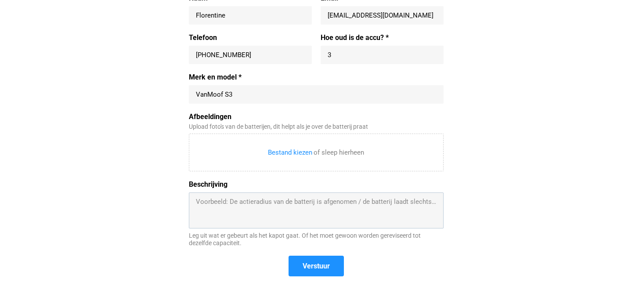  Describe the element at coordinates (316, 117) in the screenshot. I see `label: Afbeeldingen` at that location.